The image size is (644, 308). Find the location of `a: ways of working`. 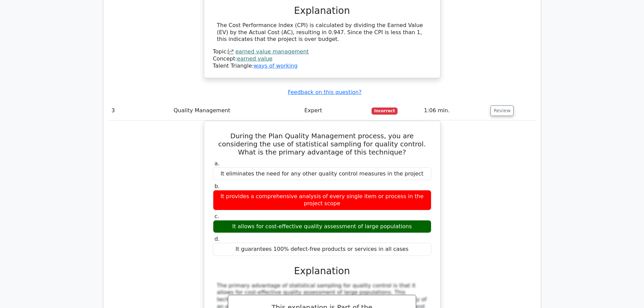

a: ways of working is located at coordinates (275, 66).